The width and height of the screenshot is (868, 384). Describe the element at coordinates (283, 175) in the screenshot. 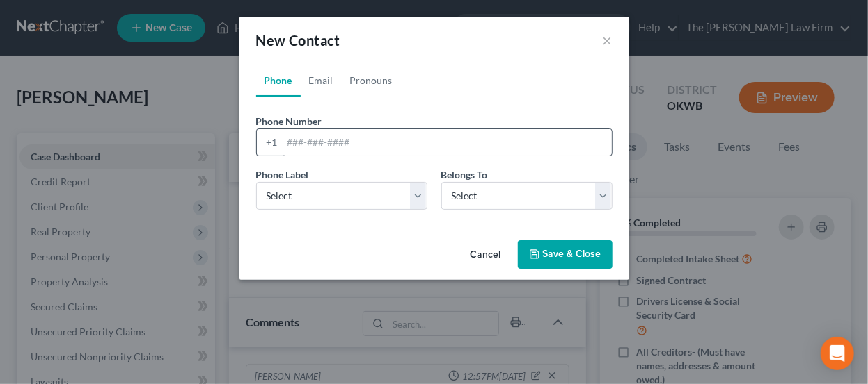

I see `span: Phone Label` at that location.